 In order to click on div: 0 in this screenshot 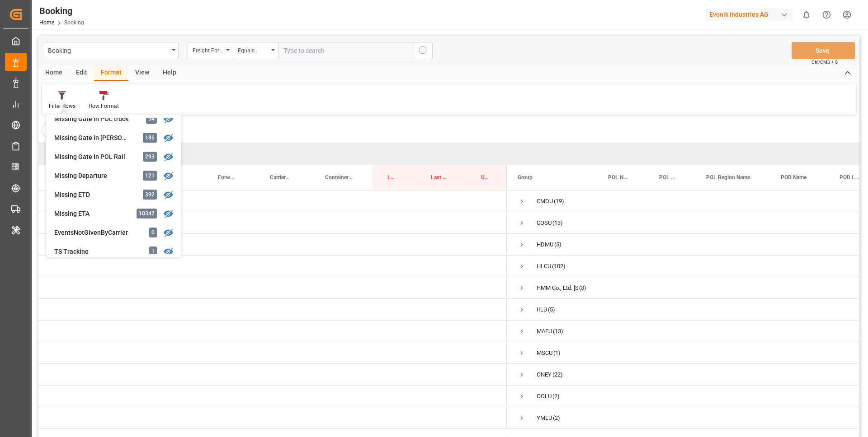, I will do `click(153, 233)`.